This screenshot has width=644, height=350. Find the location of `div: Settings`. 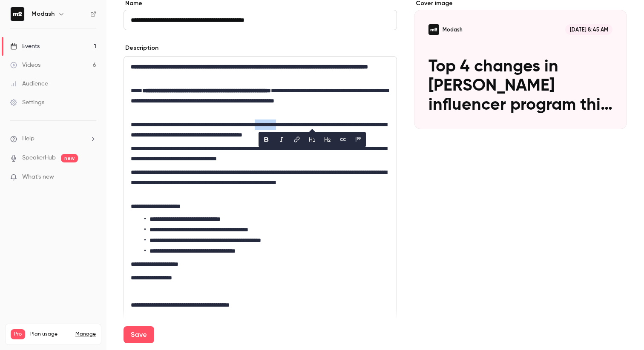

div: Settings is located at coordinates (28, 103).